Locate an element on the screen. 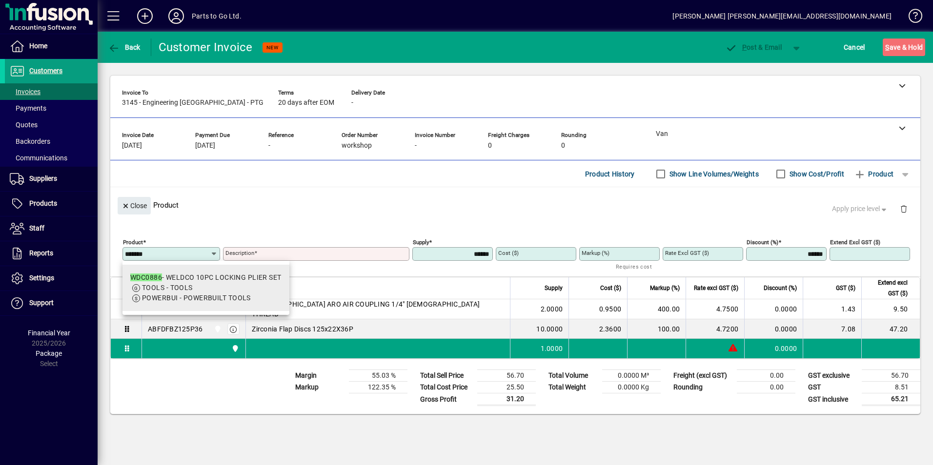  td: 65.21 is located at coordinates (891, 399).